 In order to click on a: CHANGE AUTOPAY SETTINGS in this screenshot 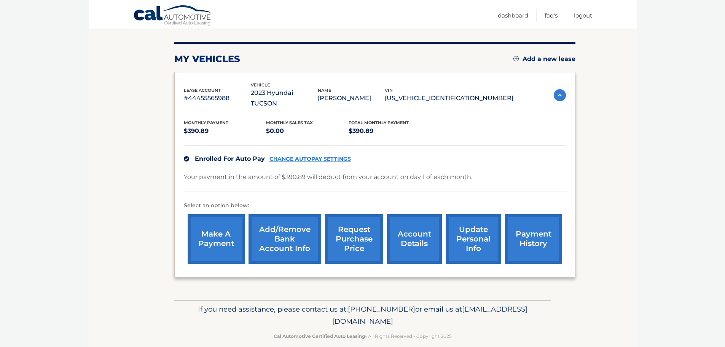, I will do `click(310, 159)`.